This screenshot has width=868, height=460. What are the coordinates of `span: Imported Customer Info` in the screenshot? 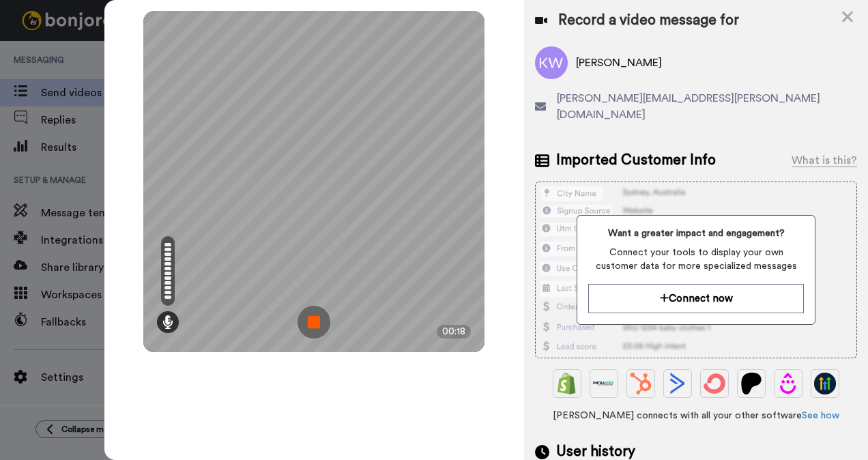 It's located at (636, 161).